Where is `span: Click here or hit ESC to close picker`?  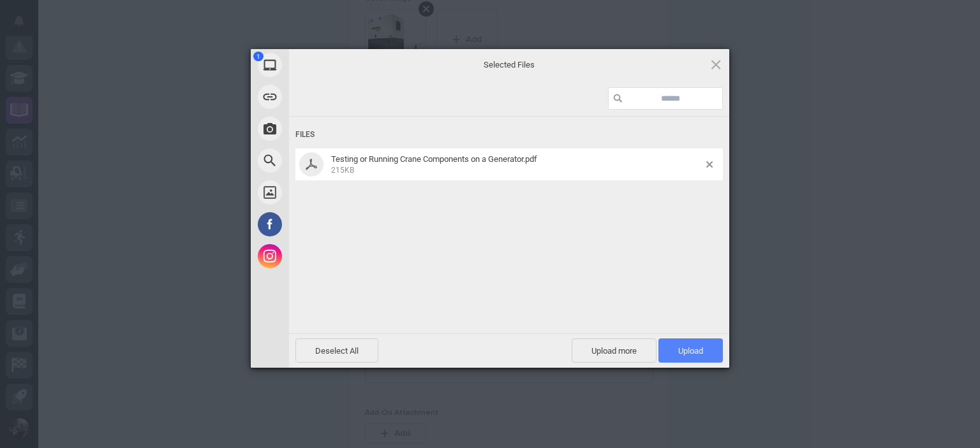
span: Click here or hit ESC to close picker is located at coordinates (716, 64).